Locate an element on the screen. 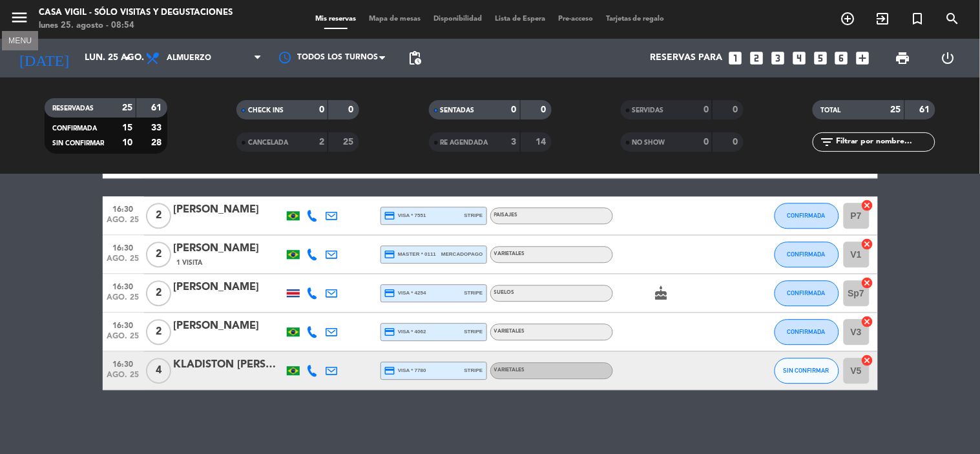  button: menu is located at coordinates (19, 19).